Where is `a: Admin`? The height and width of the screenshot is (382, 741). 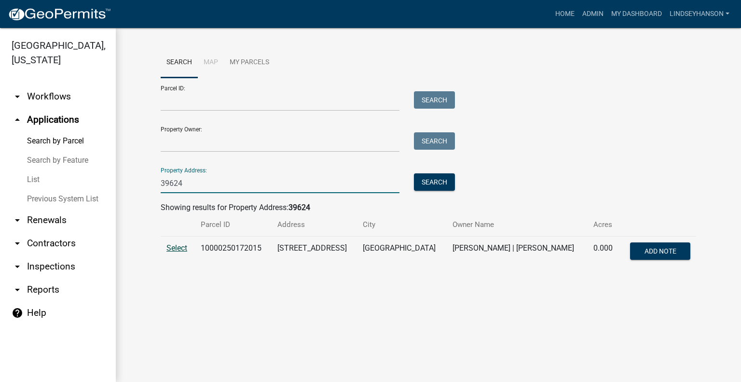
a: Admin is located at coordinates (593, 14).